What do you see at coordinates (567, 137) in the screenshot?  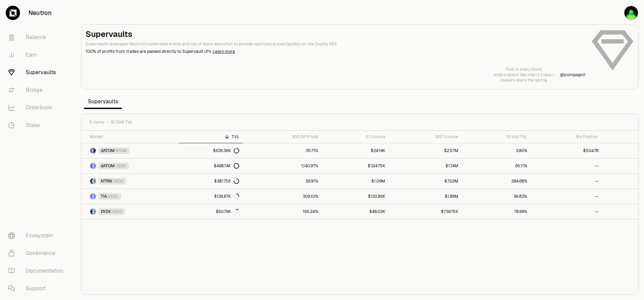 I see `div: My Position` at bounding box center [567, 137].